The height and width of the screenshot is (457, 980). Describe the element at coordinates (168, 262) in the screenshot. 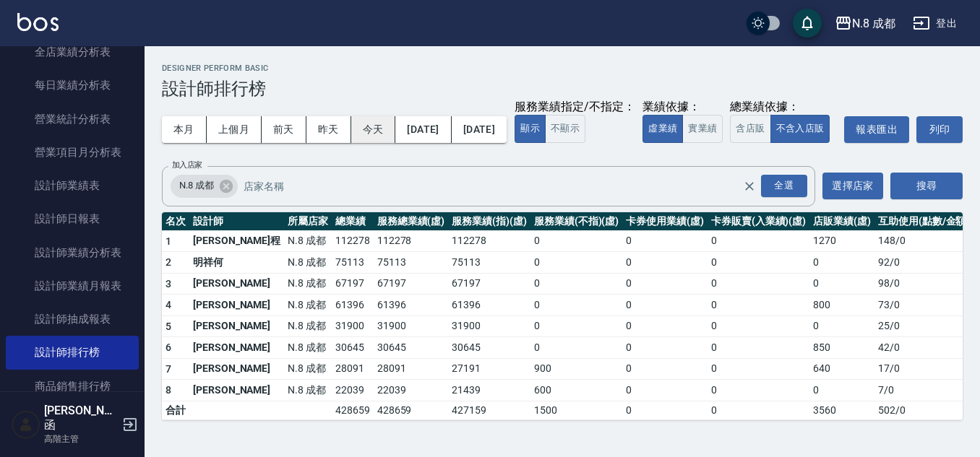

I see `span: 2` at that location.